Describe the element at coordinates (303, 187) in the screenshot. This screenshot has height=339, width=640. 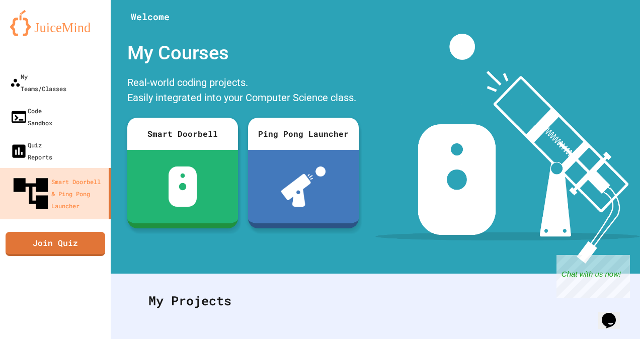
I see `img: ppl-with-ball.png` at that location.